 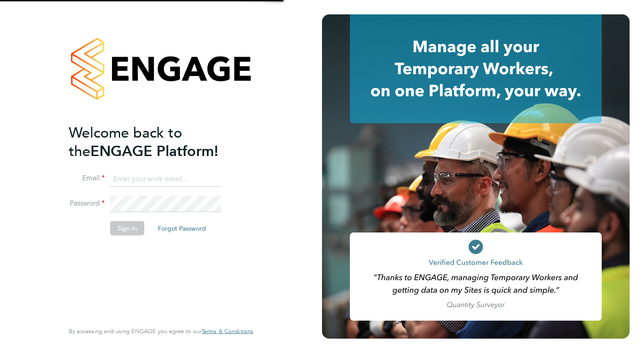 I want to click on button: Sign In, so click(x=127, y=228).